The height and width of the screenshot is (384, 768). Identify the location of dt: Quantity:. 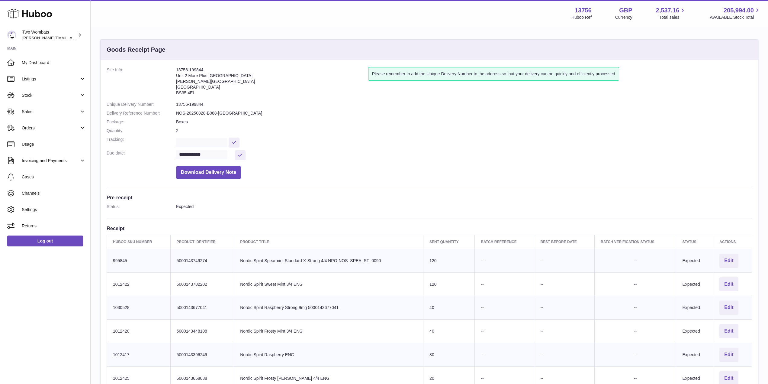
(141, 131).